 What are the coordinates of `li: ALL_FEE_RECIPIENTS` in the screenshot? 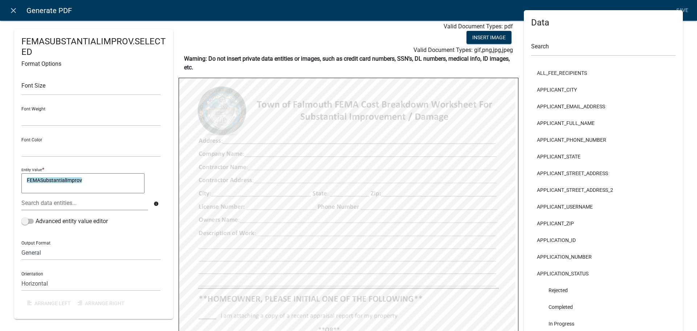 It's located at (603, 73).